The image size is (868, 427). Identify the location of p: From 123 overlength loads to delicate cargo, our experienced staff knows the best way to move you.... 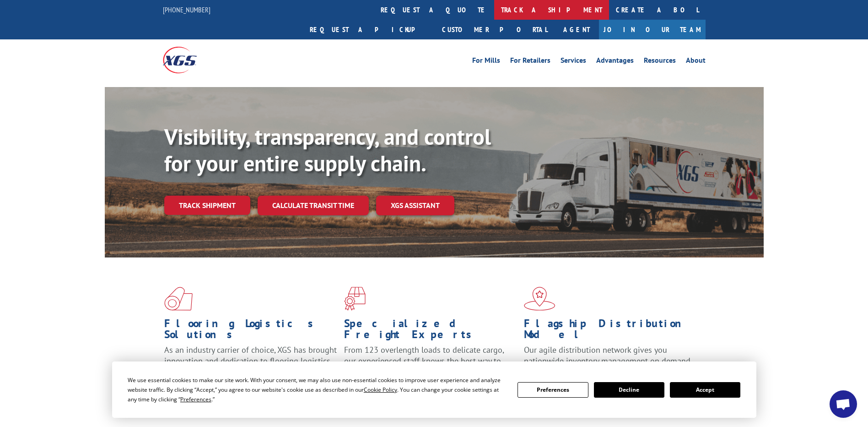
(431, 364).